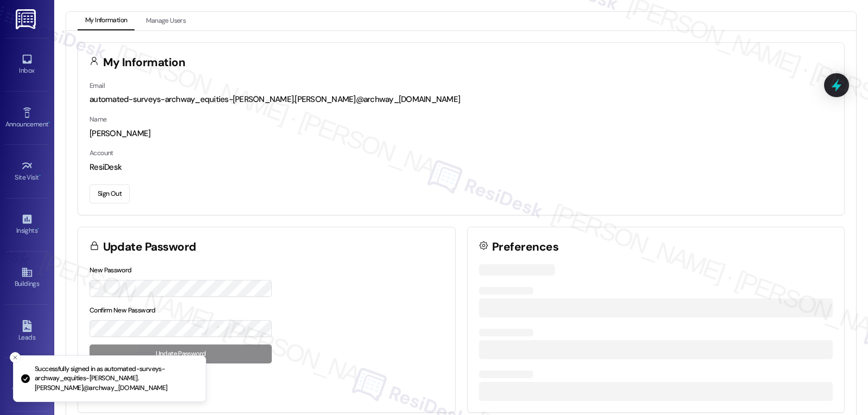 Image resolution: width=868 pixels, height=415 pixels. Describe the element at coordinates (150, 247) in the screenshot. I see `h3: Update Password` at that location.